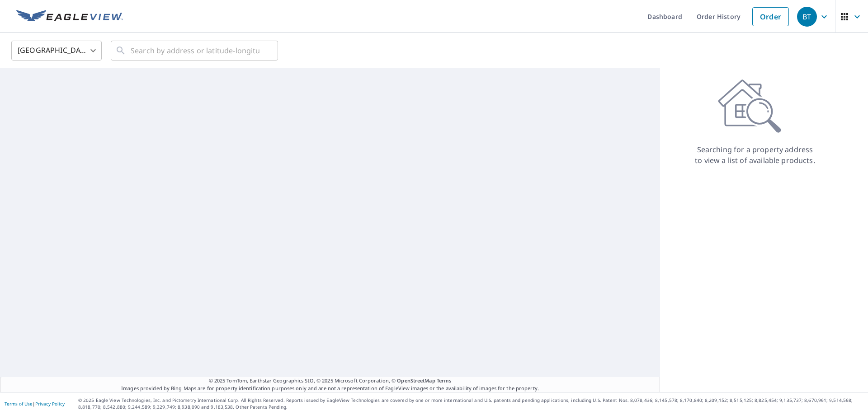 This screenshot has height=415, width=868. Describe the element at coordinates (195, 51) in the screenshot. I see `input: Search by address or latitude-longitude` at that location.